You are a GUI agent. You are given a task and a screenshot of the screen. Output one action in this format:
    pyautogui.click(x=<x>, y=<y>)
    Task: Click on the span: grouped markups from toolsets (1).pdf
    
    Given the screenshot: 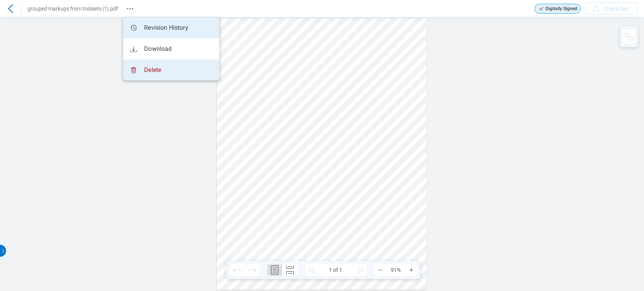 What is the action you would take?
    pyautogui.click(x=73, y=9)
    